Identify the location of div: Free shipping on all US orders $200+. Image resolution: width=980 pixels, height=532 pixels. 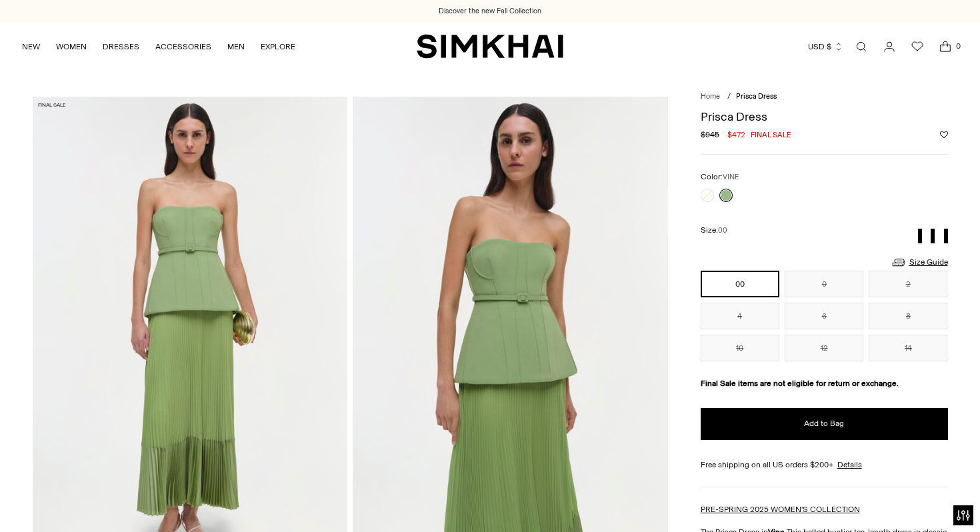
(824, 465).